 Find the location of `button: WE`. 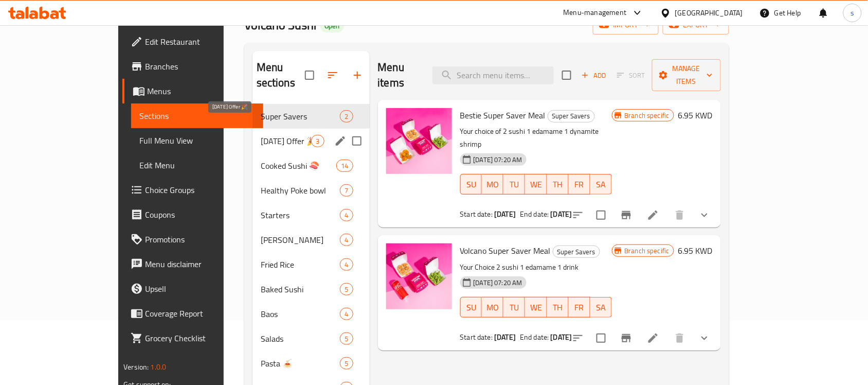

button: WE is located at coordinates (536, 307).